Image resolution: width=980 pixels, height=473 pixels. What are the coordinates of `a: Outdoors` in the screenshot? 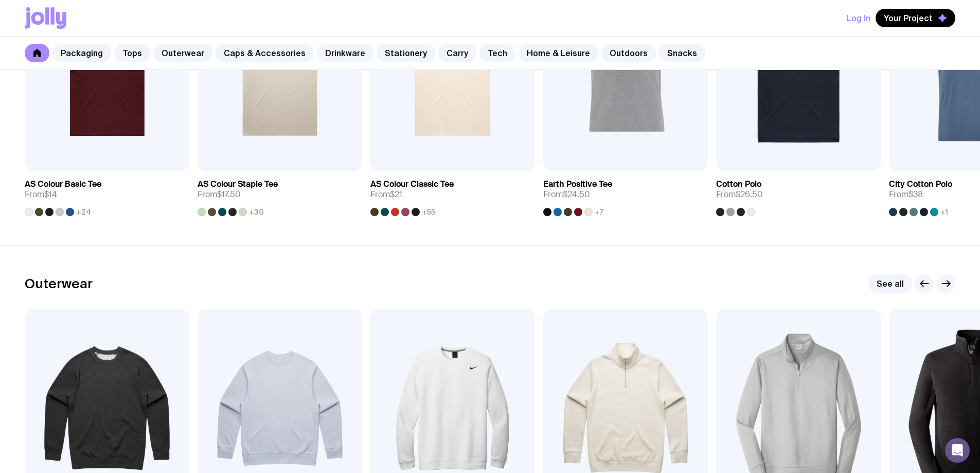 It's located at (628, 53).